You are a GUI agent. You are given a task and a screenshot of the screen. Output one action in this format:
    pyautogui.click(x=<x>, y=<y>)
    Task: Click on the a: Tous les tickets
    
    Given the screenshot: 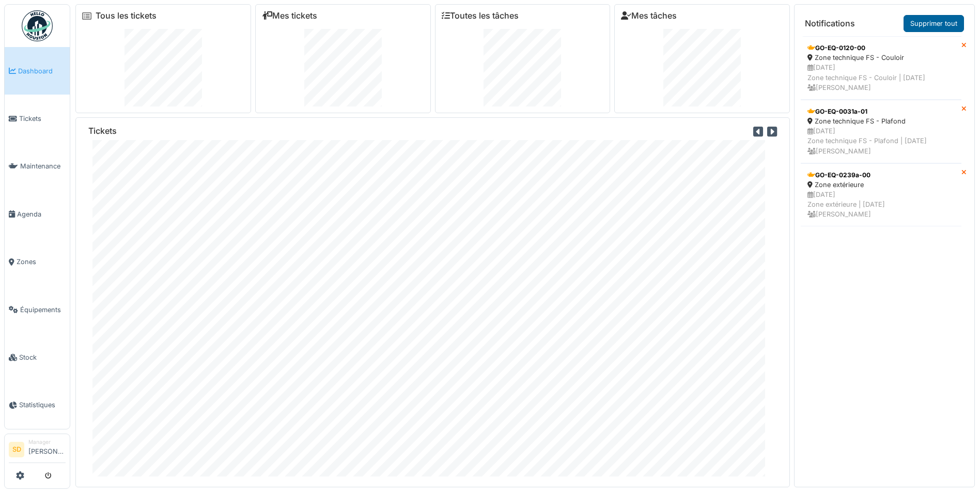 What is the action you would take?
    pyautogui.click(x=126, y=15)
    